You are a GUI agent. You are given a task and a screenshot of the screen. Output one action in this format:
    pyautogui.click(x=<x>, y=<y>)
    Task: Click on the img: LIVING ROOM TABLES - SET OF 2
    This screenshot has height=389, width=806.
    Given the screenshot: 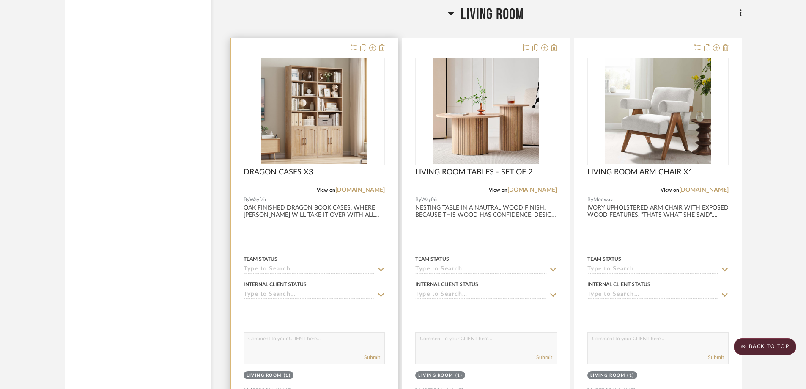 What is the action you would take?
    pyautogui.click(x=486, y=111)
    